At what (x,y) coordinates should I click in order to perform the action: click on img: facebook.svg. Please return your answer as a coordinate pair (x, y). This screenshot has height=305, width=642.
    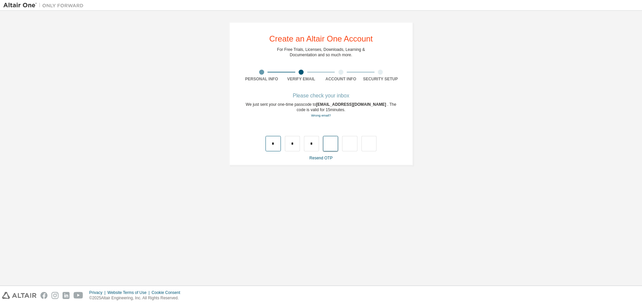
    Looking at the image, I should click on (44, 295).